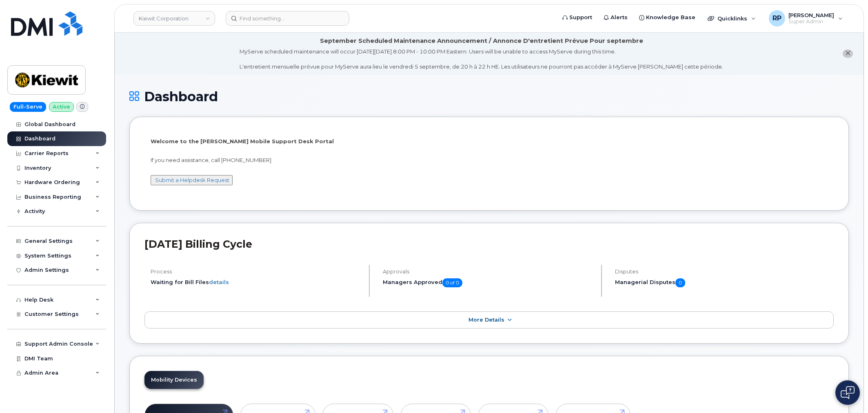 This screenshot has width=868, height=413. What do you see at coordinates (489, 283) in the screenshot?
I see `h5: Managers Approved` at bounding box center [489, 283].